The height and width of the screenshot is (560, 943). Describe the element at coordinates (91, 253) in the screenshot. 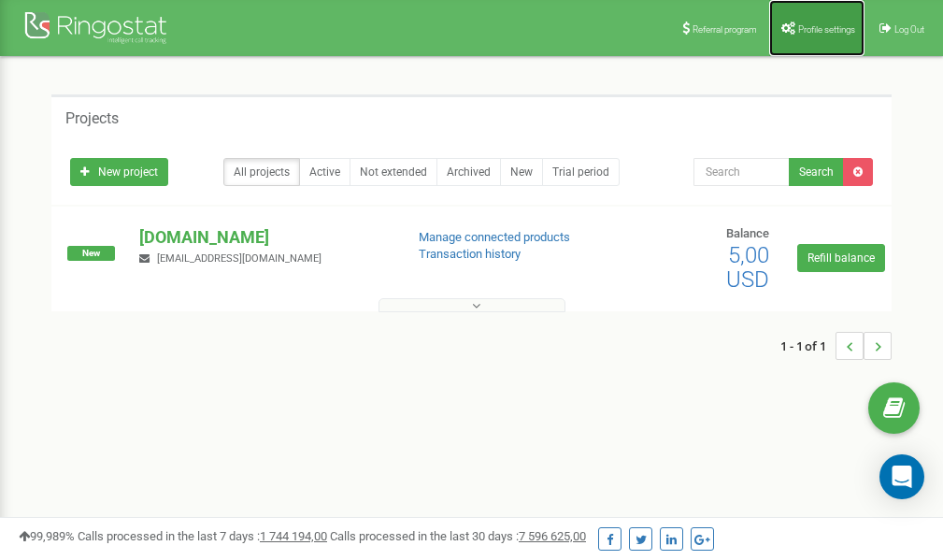

I see `span: New` at that location.